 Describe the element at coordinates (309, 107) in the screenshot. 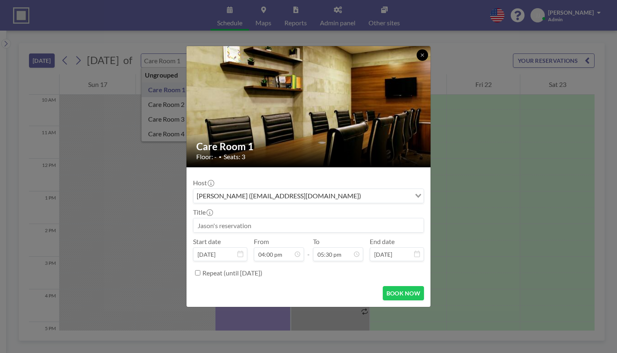

I see `img: 537.jpg` at that location.